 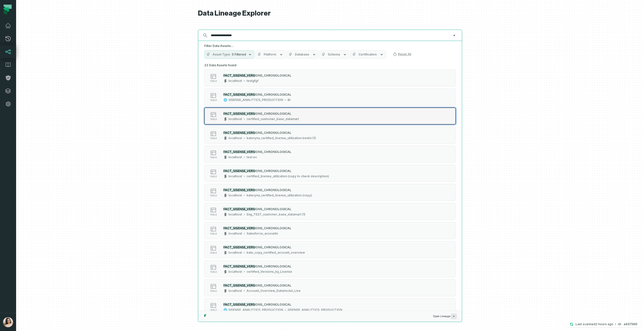 I want to click on div: testgfgf, so click(x=252, y=81).